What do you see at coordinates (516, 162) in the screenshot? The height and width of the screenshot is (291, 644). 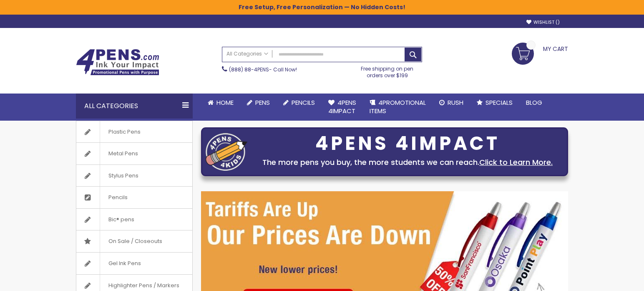 I see `a: Click to Learn More.` at bounding box center [516, 162].